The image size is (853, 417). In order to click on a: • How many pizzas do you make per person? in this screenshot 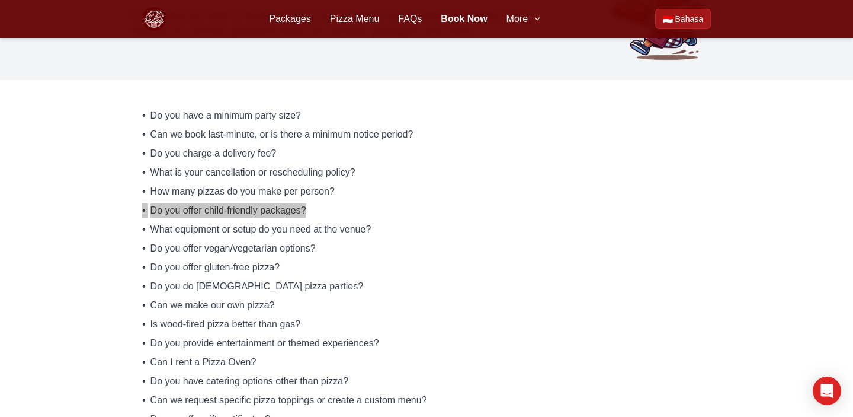, I will do `click(427, 191)`.